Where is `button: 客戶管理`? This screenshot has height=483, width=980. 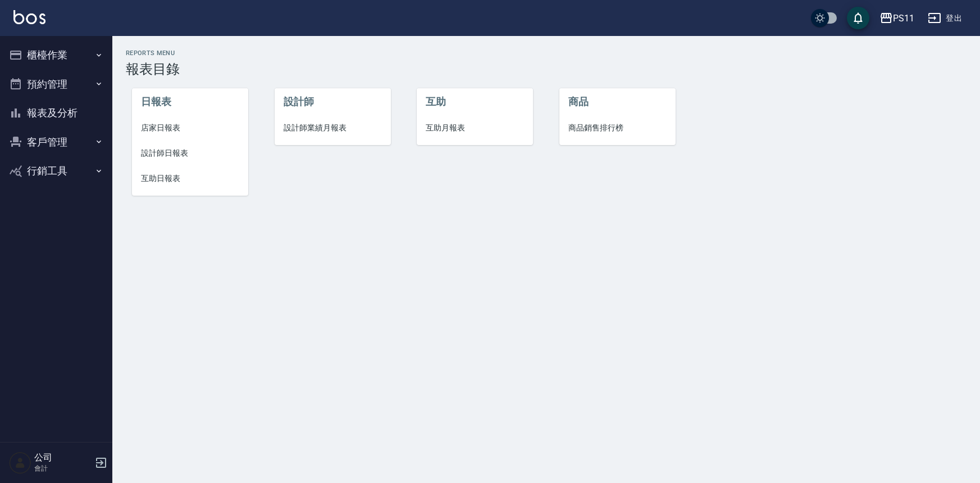
button: 客戶管理 is located at coordinates (56, 142).